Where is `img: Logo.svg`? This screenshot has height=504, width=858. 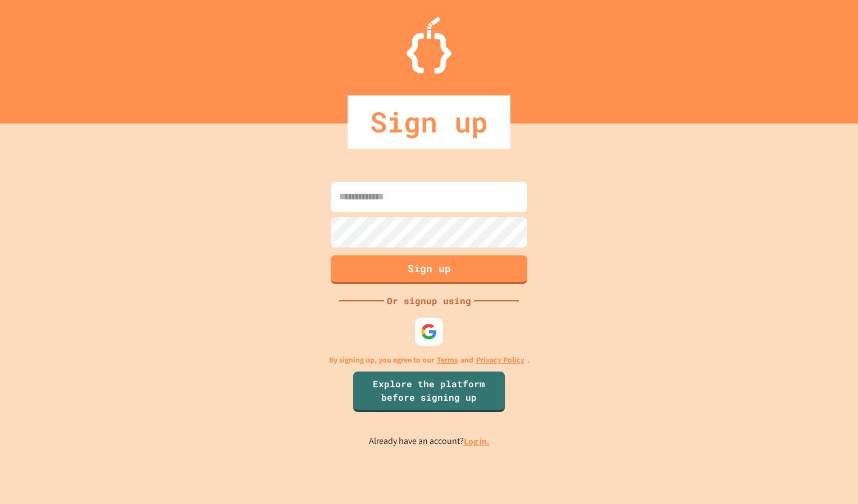
img: Logo.svg is located at coordinates (429, 45).